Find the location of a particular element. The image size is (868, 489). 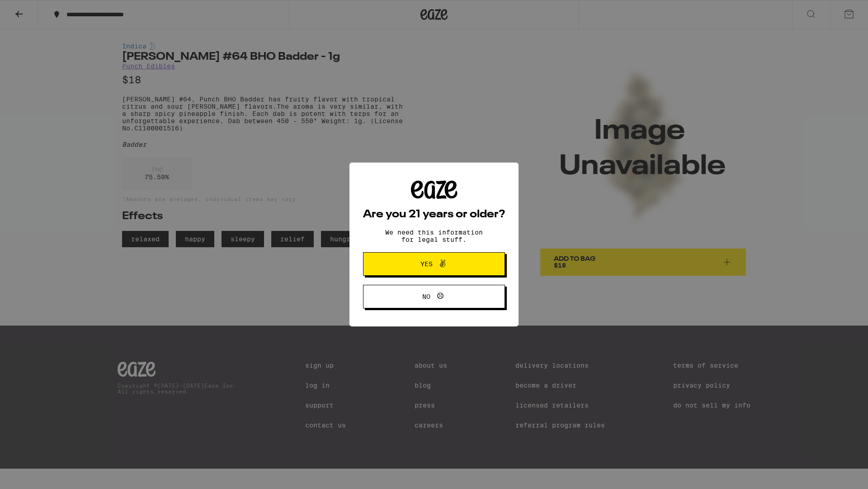

h2: Are you 21 years or older? is located at coordinates (434, 215).